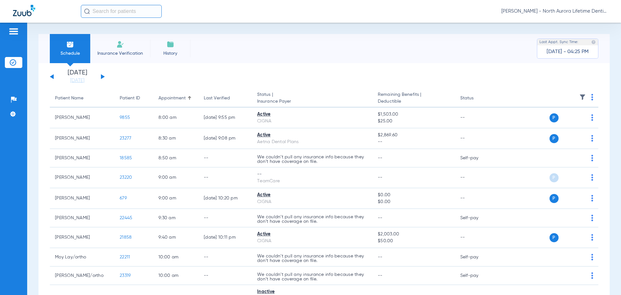 This screenshot has height=295, width=621. Describe the element at coordinates (176, 158) in the screenshot. I see `td: 8:50 AM` at that location.